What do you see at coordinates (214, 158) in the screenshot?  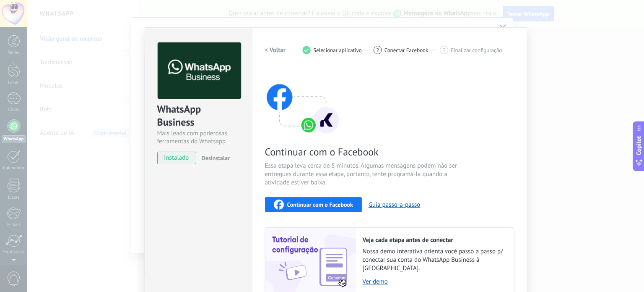 I see `button: Desinstalar` at bounding box center [214, 158].